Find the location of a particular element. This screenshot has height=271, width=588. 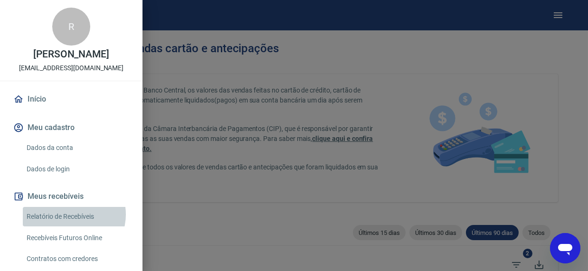

a: Relatório de Recebíveis is located at coordinates (77, 217).